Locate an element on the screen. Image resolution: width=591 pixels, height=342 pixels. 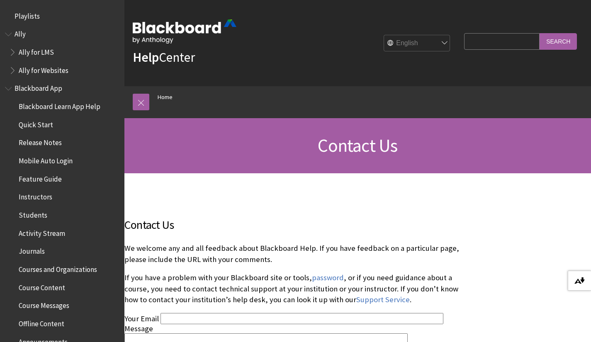
span: Ally is located at coordinates (20, 33).